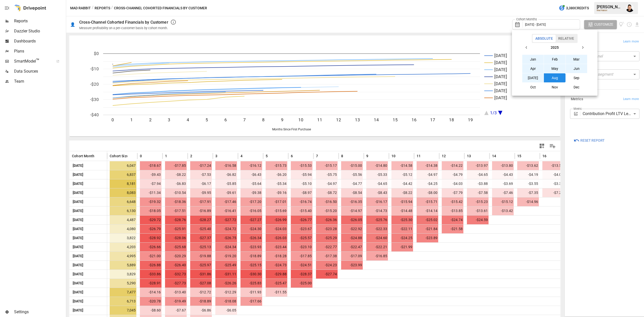 This screenshot has width=644, height=317. I want to click on button: Oct, so click(533, 87).